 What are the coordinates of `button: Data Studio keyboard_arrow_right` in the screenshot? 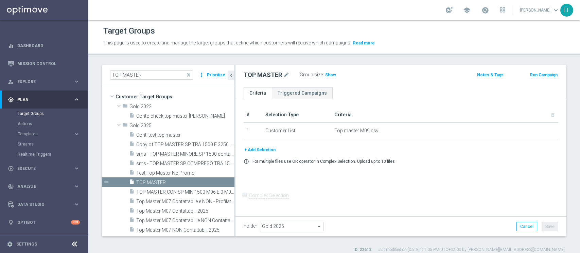 It's located at (44, 205).